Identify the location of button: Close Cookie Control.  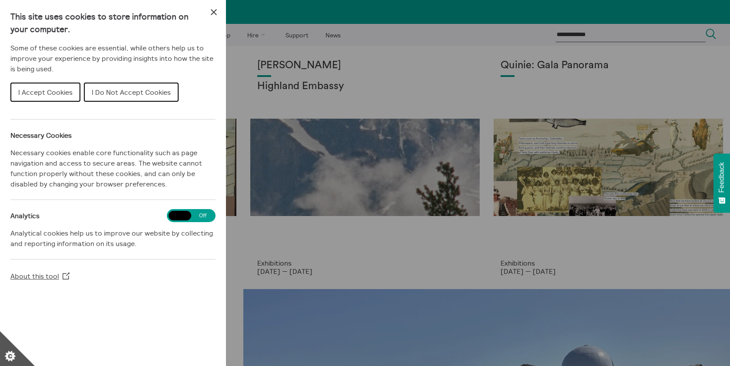
(214, 12).